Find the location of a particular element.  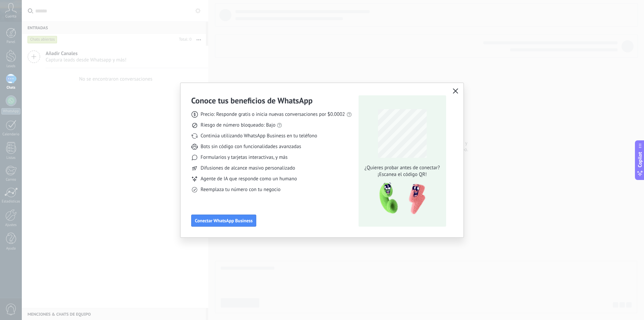

span: Riesgo de número bloqueado: Bajo is located at coordinates (238, 125).